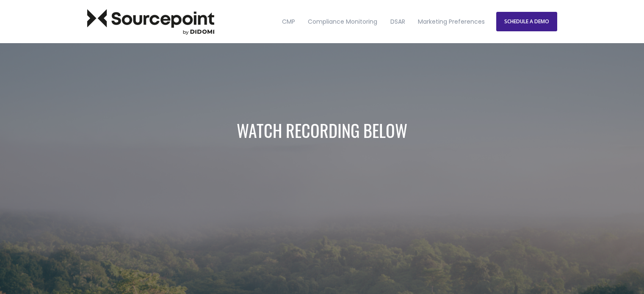  Describe the element at coordinates (452, 22) in the screenshot. I see `a: Marketing Preferences` at that location.